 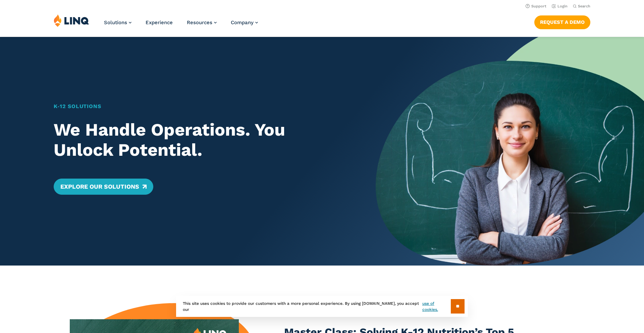 I want to click on a: Login, so click(x=559, y=6).